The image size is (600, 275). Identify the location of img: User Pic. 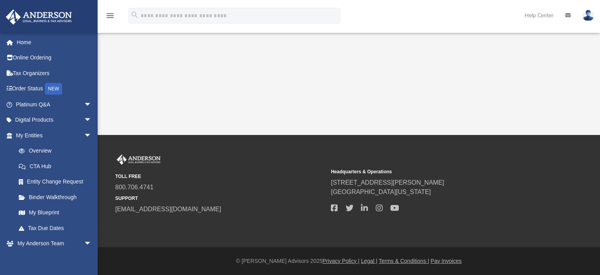
(588, 15).